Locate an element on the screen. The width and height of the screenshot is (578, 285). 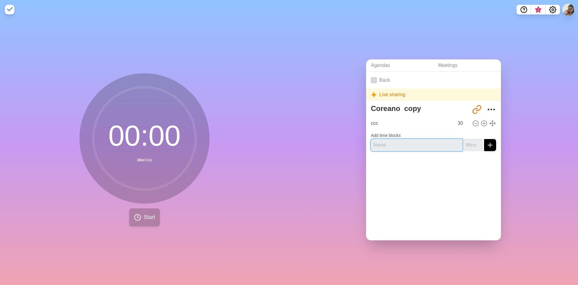
a: Back is located at coordinates (434, 80).